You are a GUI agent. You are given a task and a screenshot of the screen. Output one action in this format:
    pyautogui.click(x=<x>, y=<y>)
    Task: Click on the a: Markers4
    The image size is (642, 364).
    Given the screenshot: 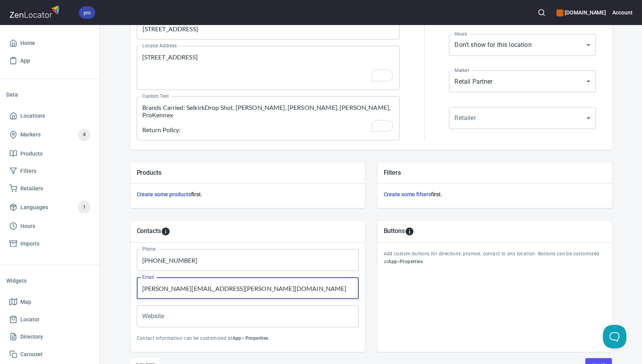 What is the action you would take?
    pyautogui.click(x=49, y=135)
    